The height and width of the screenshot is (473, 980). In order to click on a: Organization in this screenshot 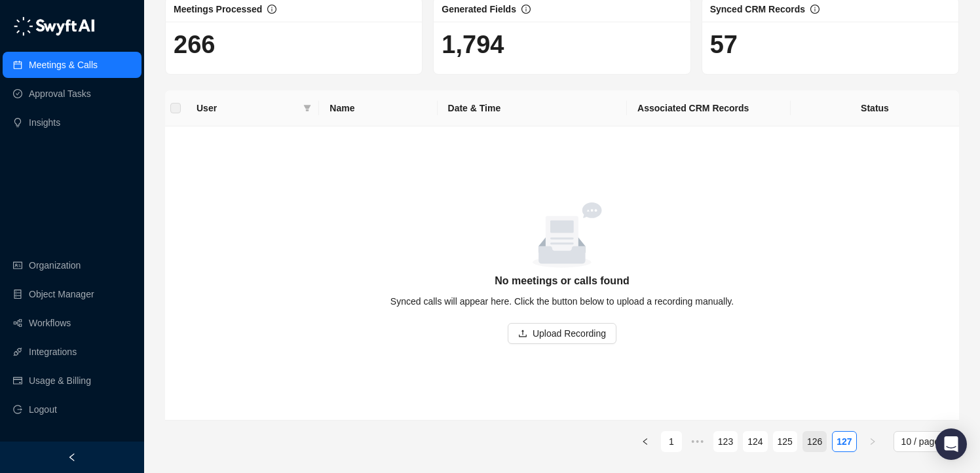, I will do `click(54, 265)`.